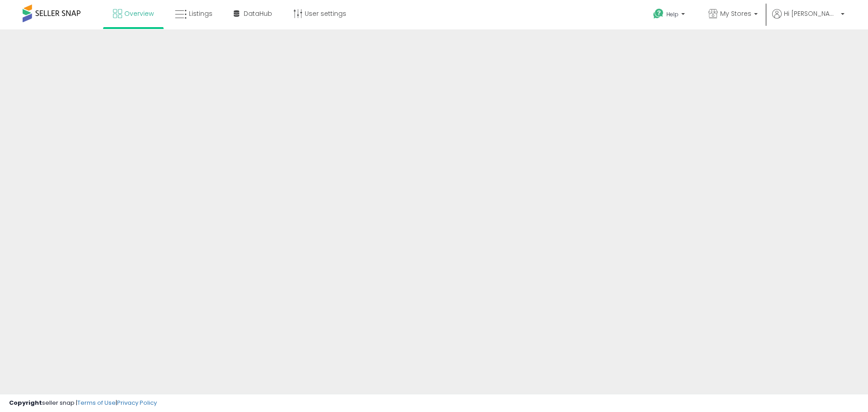  I want to click on span: Help, so click(672, 14).